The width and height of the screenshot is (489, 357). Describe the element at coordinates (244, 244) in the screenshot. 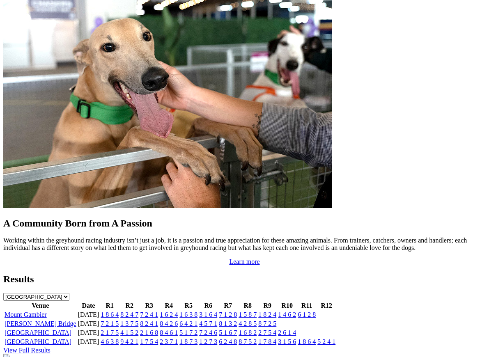

I see `p: Working within the greyhound racing industry isn’t just a job, it is a passion and true appreciat...` at that location.